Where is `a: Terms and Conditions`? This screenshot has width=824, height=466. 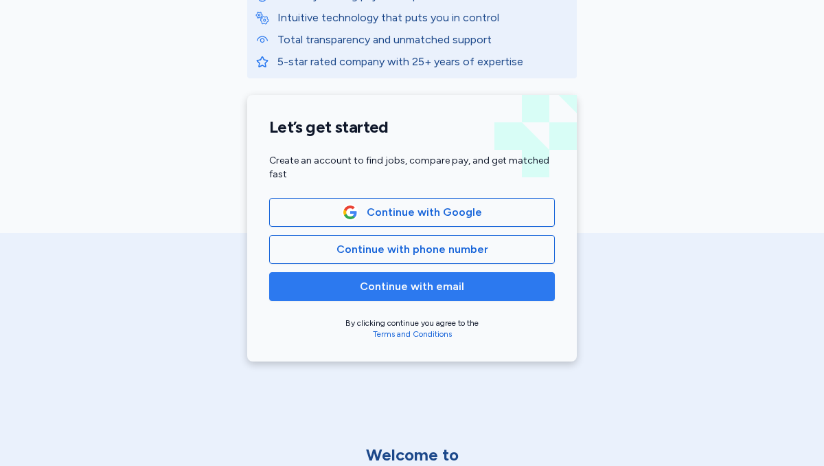 a: Terms and Conditions is located at coordinates (412, 334).